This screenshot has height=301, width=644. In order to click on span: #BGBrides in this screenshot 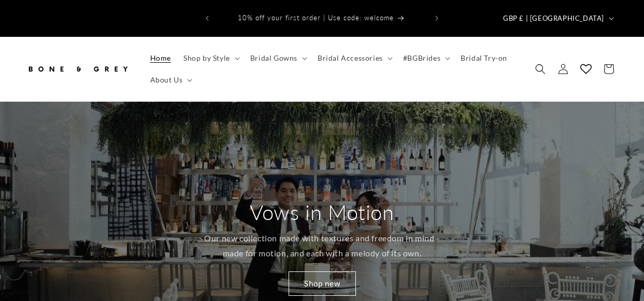, I will do `click(422, 58)`.